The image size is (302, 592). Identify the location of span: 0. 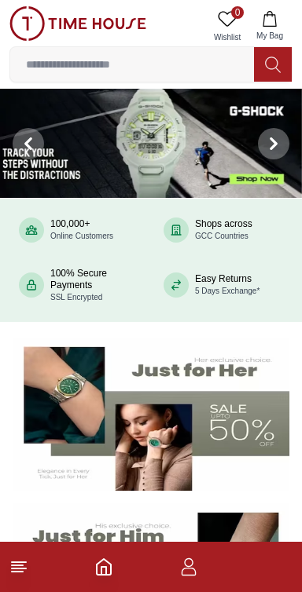
(237, 13).